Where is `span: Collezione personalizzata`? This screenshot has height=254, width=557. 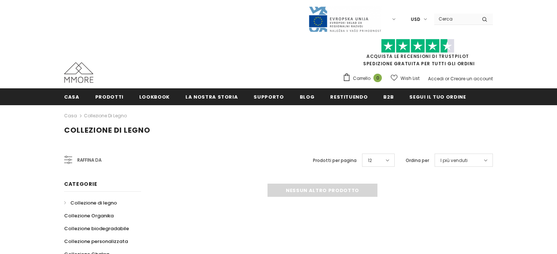 span: Collezione personalizzata is located at coordinates (96, 241).